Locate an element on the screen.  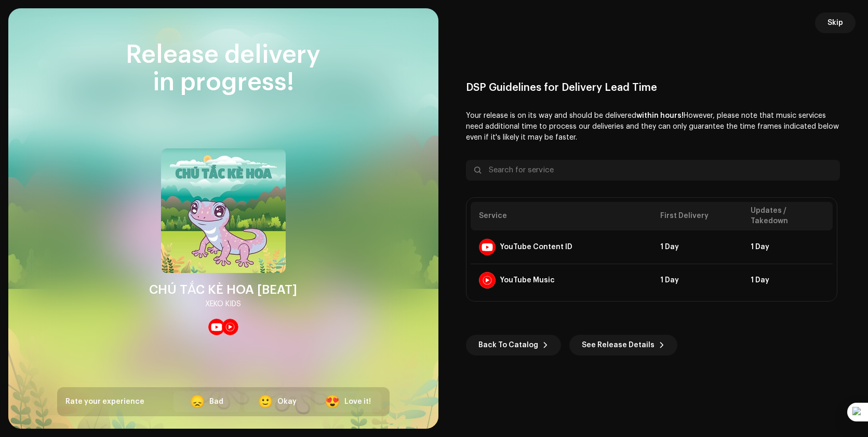
span: Skip is located at coordinates (835, 23).